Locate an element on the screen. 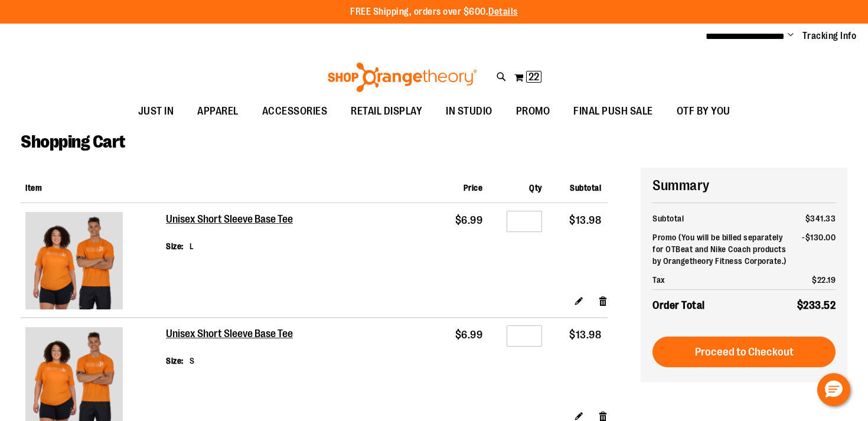 This screenshot has height=421, width=868. th: Subtotal is located at coordinates (723, 218).